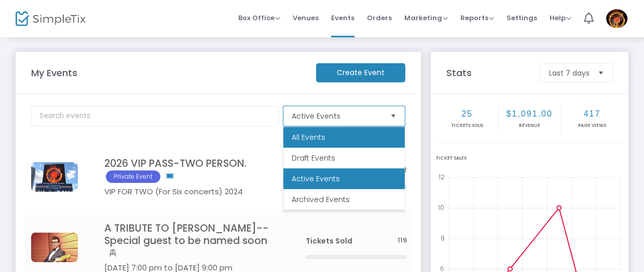  What do you see at coordinates (467, 114) in the screenshot?
I see `h2: 25` at bounding box center [467, 114].